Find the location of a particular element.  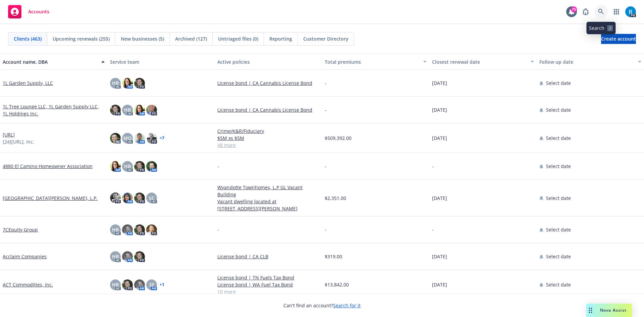

a: Wyandotte Townhomes, L.P GL Vacant Building is located at coordinates (268, 191).